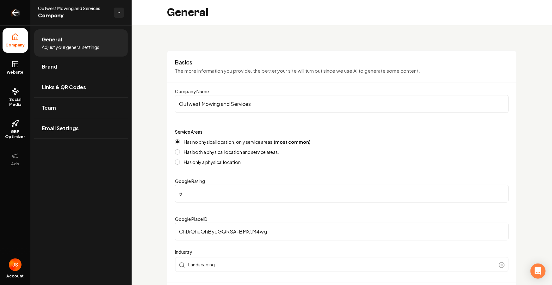  What do you see at coordinates (15, 72) in the screenshot?
I see `span: Website` at bounding box center [15, 72].